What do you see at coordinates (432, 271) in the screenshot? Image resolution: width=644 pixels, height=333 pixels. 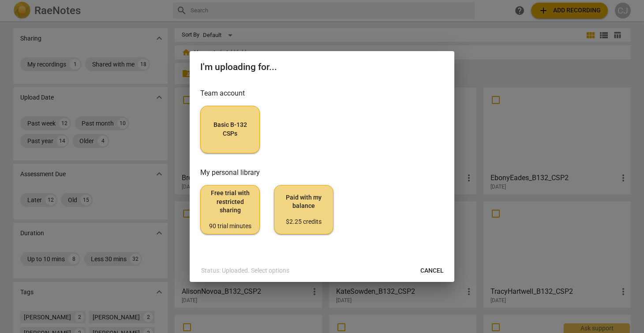 I see `button: Cancel` at bounding box center [432, 271].